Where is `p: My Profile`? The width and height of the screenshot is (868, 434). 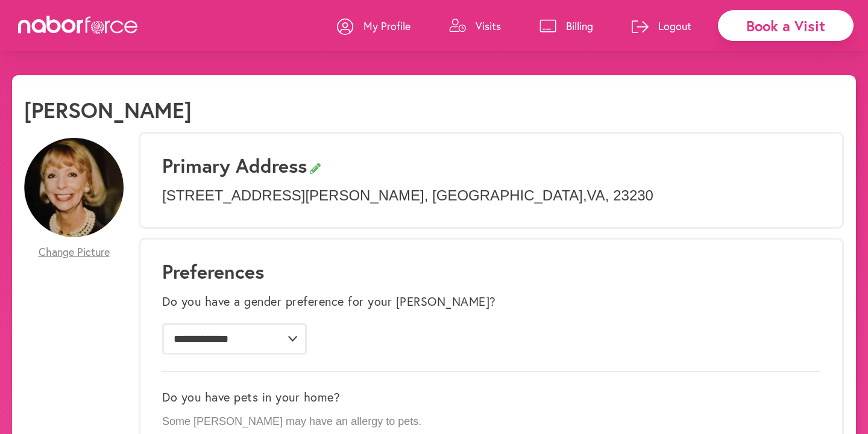
p: My Profile is located at coordinates (387, 26).